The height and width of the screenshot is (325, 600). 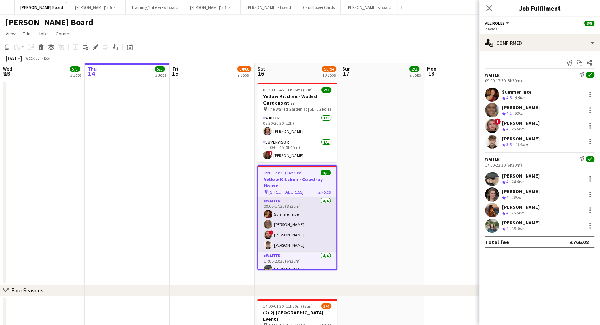 What do you see at coordinates (288, 306) in the screenshot?
I see `span: 14:00-01:30 (11h30m) (Sun)` at bounding box center [288, 306].